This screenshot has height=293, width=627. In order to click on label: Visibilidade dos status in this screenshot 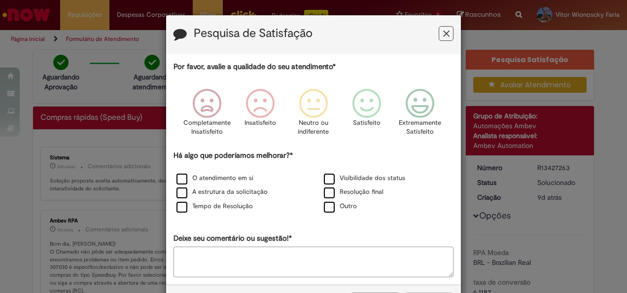, I will do `click(364, 178)`.